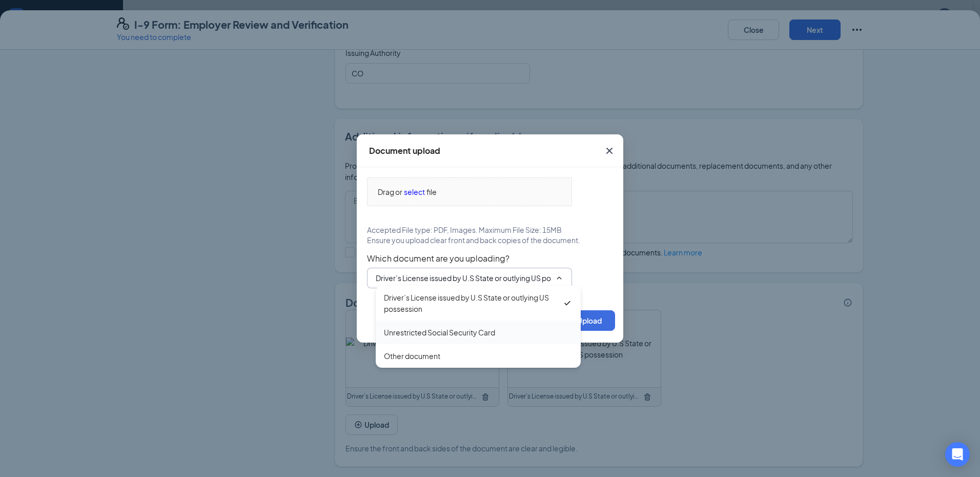 The height and width of the screenshot is (477, 980). I want to click on button: Close, so click(609, 151).